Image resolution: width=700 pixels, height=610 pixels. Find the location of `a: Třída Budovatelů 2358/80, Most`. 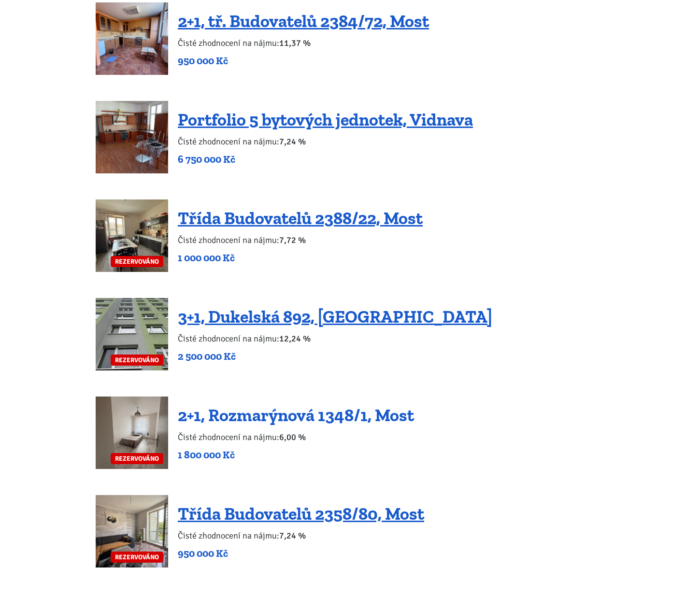

a: Třída Budovatelů 2358/80, Most is located at coordinates (301, 513).